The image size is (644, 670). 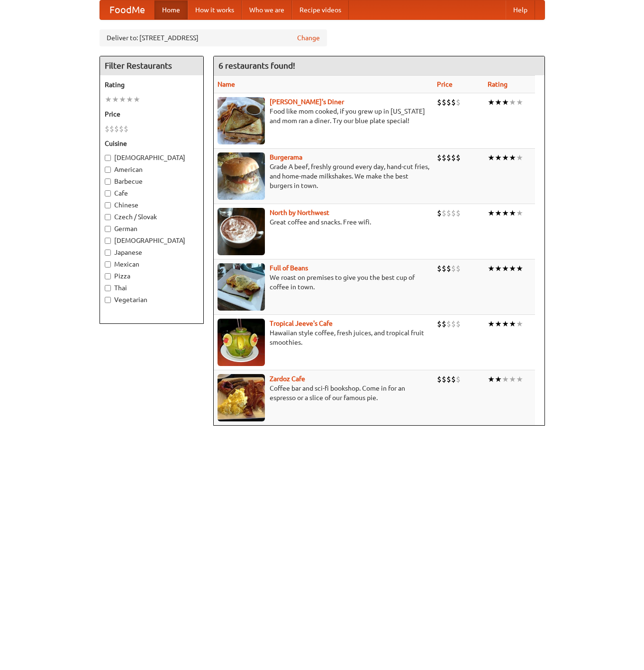 What do you see at coordinates (108, 288) in the screenshot?
I see `input: Thai` at bounding box center [108, 288].